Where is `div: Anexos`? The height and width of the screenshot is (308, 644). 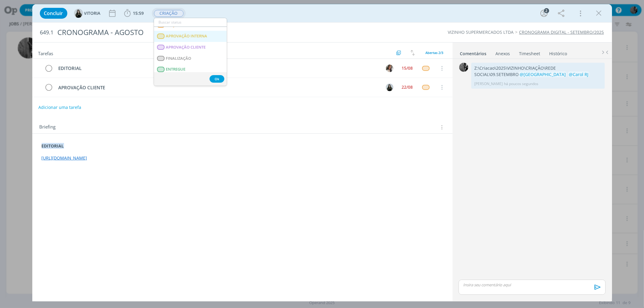
div: Anexos is located at coordinates (503, 54).